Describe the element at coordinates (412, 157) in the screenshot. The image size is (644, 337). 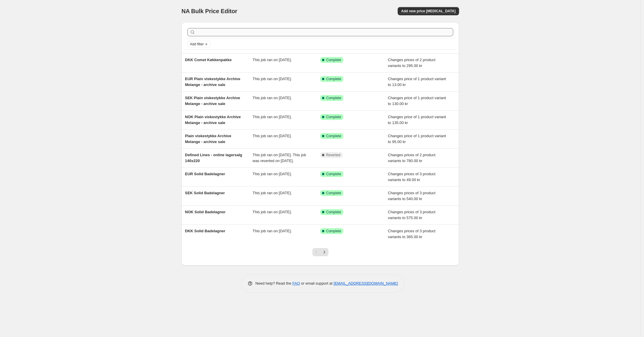
I see `span: Changes prices of 2 product variants to 780.00 kr` at that location.